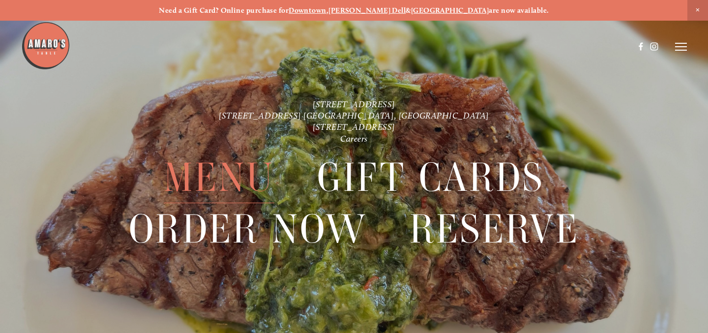 The height and width of the screenshot is (333, 708). What do you see at coordinates (307, 10) in the screenshot?
I see `strong: Downtown` at bounding box center [307, 10].